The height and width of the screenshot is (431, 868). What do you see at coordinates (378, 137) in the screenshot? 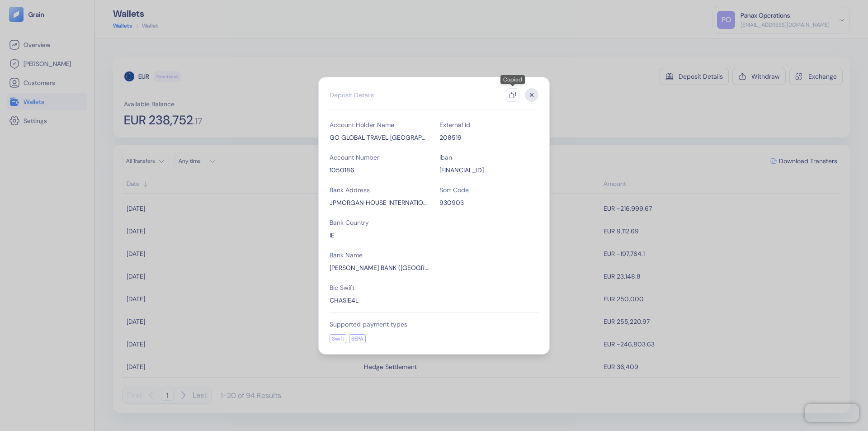
I see `div: GO GLOBAL TRAVEL BULGARIA EOOD Interpay` at bounding box center [378, 137].